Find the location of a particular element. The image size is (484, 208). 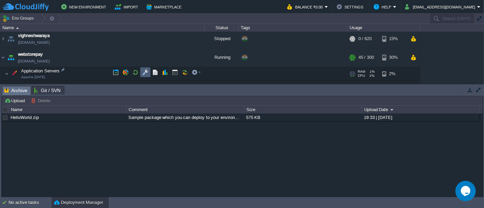

a: webstorepay is located at coordinates (30, 54).